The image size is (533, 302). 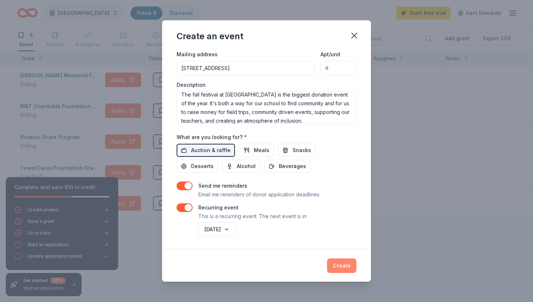 What do you see at coordinates (197, 166) in the screenshot?
I see `button: Desserts` at bounding box center [197, 166].